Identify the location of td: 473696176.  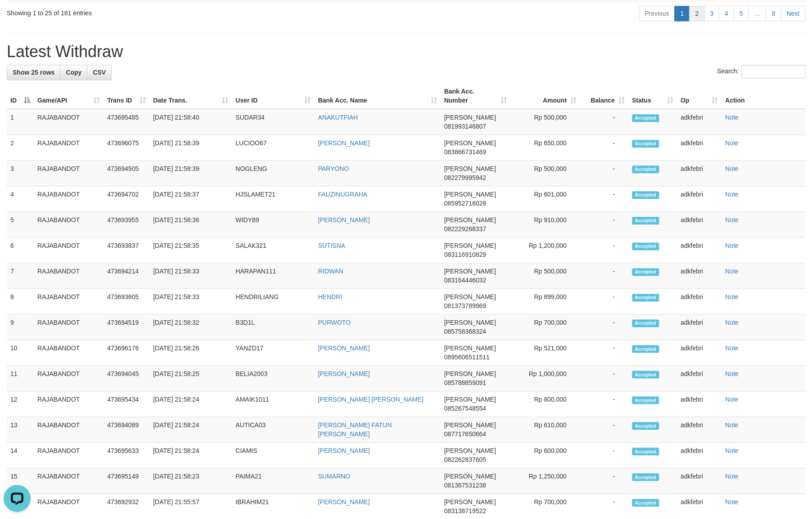
(127, 353).